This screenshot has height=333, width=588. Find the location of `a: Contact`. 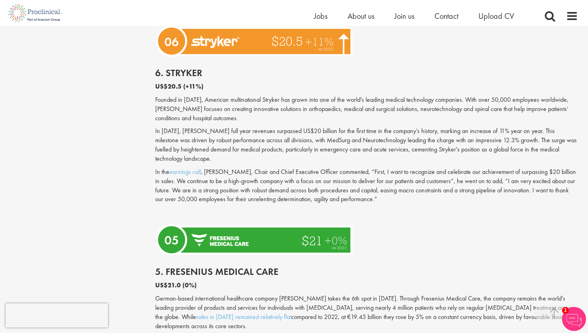

a: Contact is located at coordinates (447, 16).